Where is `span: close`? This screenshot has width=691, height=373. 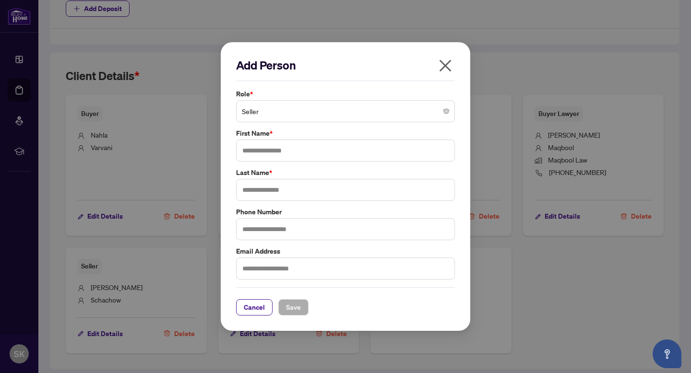 span: close is located at coordinates (445, 66).